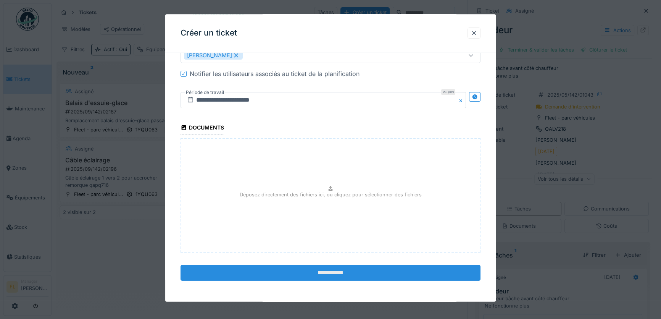  Describe the element at coordinates (275, 74) in the screenshot. I see `div: Notifier les utilisateurs associés au ticket de la planification` at that location.